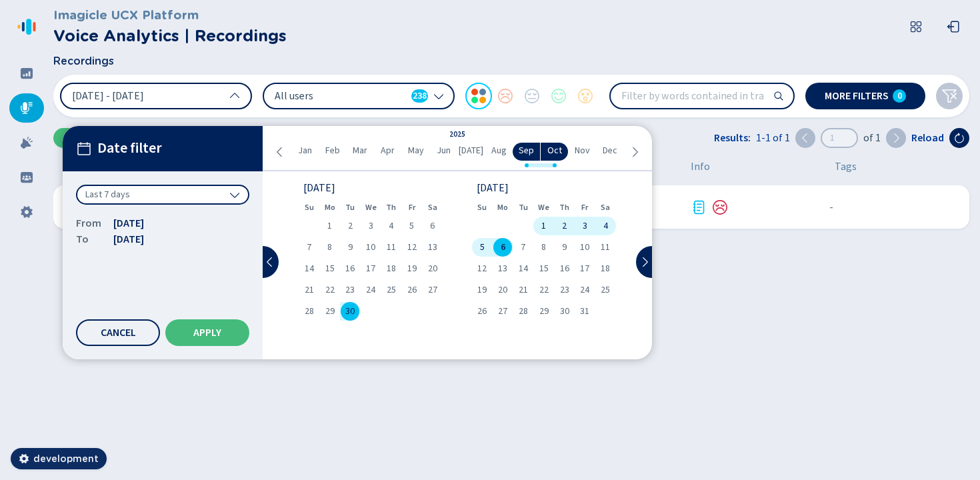 The width and height of the screenshot is (980, 480). What do you see at coordinates (129, 148) in the screenshot?
I see `span: Date filter` at bounding box center [129, 148].